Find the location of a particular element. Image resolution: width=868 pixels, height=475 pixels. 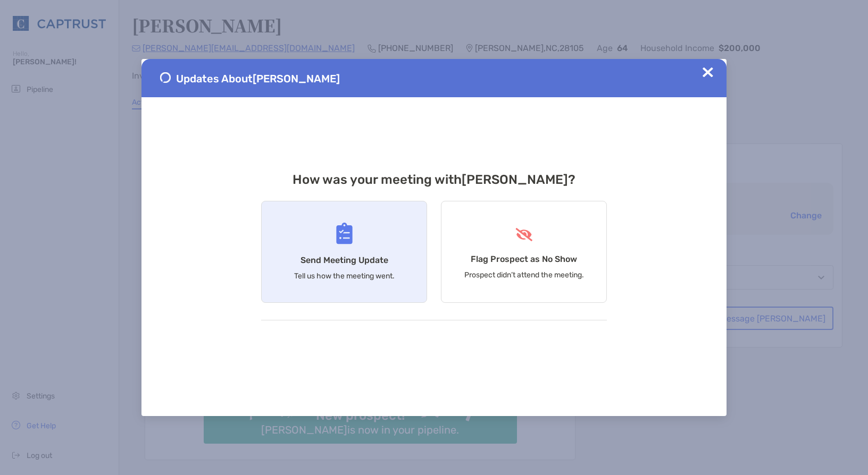

img: Close Updates Zoe is located at coordinates (708, 72).